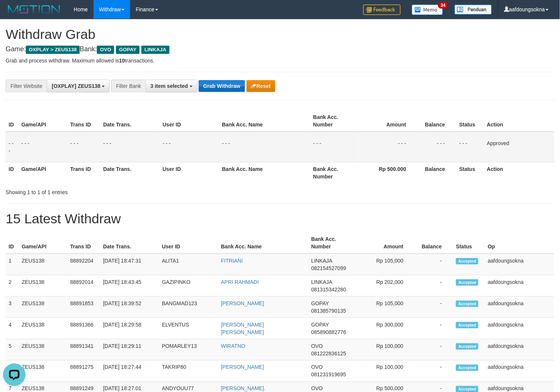  I want to click on td: Rp 105,000, so click(386, 307).